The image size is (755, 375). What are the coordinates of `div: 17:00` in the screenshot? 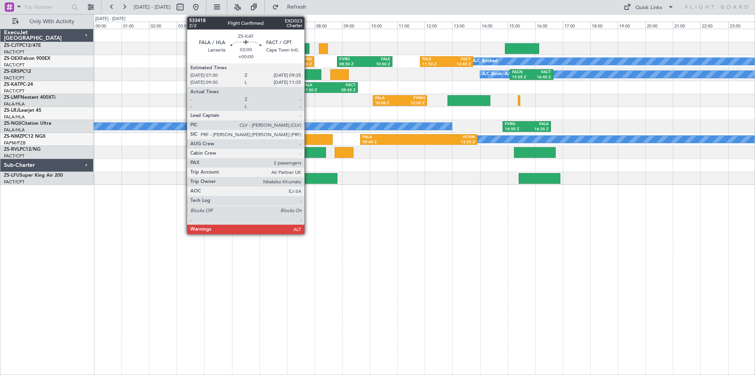 It's located at (576, 25).